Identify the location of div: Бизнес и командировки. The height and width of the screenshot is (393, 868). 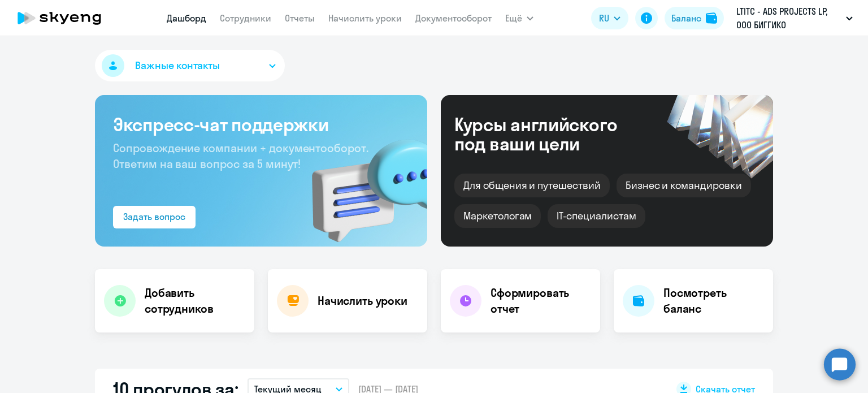
(684, 185).